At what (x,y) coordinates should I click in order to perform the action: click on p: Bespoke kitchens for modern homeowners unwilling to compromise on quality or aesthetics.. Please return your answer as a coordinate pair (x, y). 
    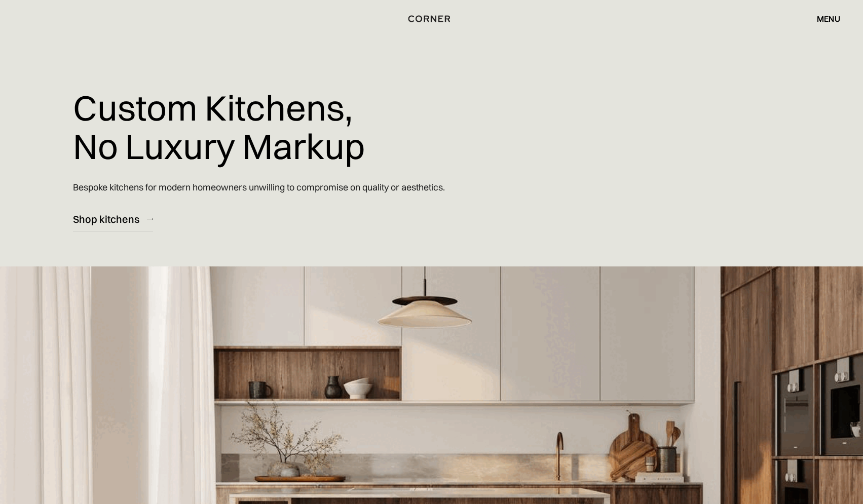
    Looking at the image, I should click on (259, 187).